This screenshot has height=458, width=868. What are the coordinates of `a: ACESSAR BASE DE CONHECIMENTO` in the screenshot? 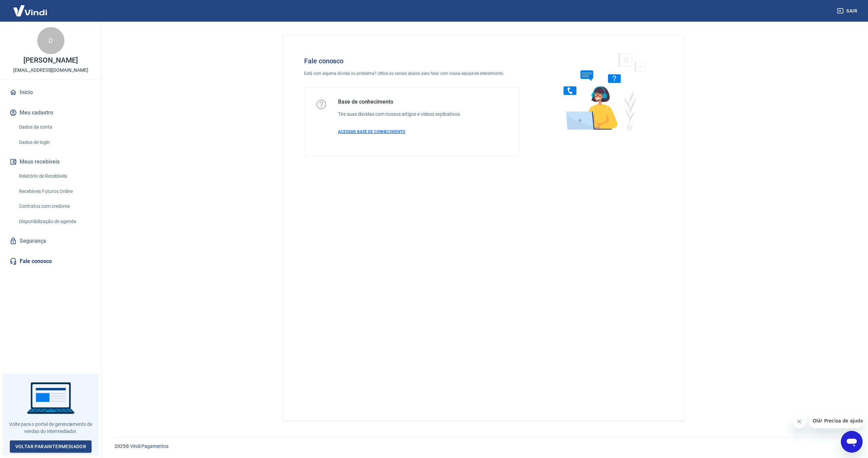 It's located at (399, 132).